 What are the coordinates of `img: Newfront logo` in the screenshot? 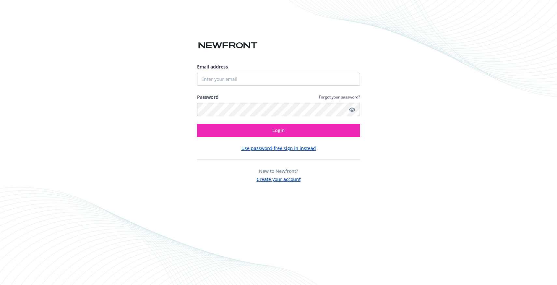 It's located at (228, 45).